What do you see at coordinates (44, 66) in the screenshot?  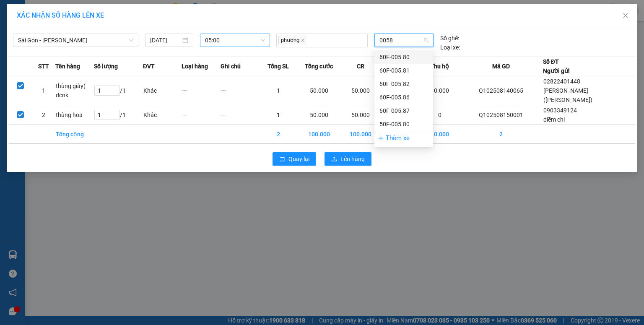 I see `span: STT` at bounding box center [44, 66].